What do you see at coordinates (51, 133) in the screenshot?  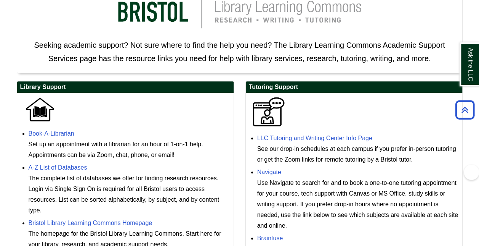 I see `a: Book-A-Librarian` at bounding box center [51, 133].